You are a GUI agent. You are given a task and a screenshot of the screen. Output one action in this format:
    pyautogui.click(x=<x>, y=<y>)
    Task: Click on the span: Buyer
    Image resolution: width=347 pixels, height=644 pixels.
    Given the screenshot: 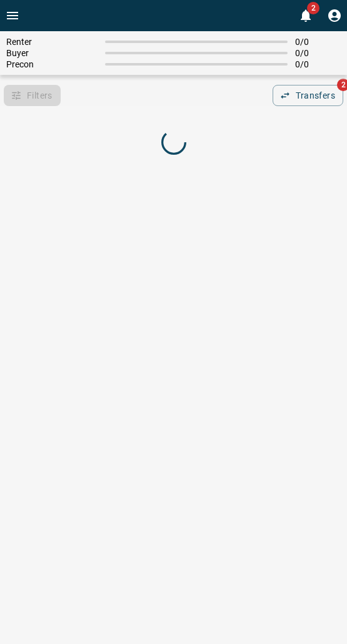 What is the action you would take?
    pyautogui.click(x=52, y=53)
    